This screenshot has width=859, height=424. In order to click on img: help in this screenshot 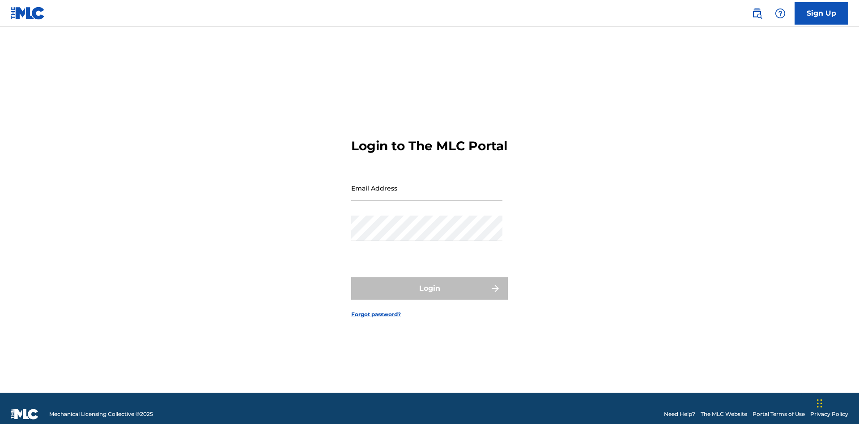, I will do `click(780, 13)`.